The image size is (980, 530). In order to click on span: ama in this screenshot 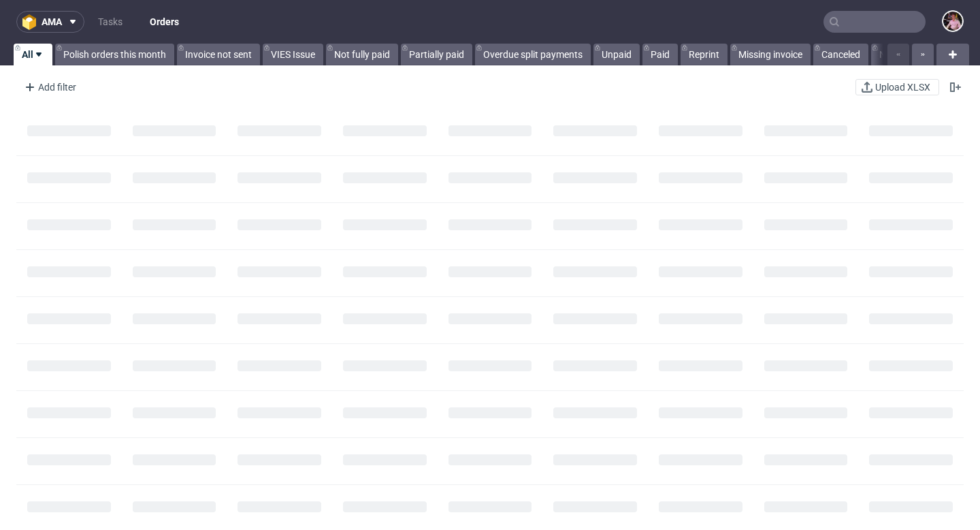, I will do `click(52, 22)`.